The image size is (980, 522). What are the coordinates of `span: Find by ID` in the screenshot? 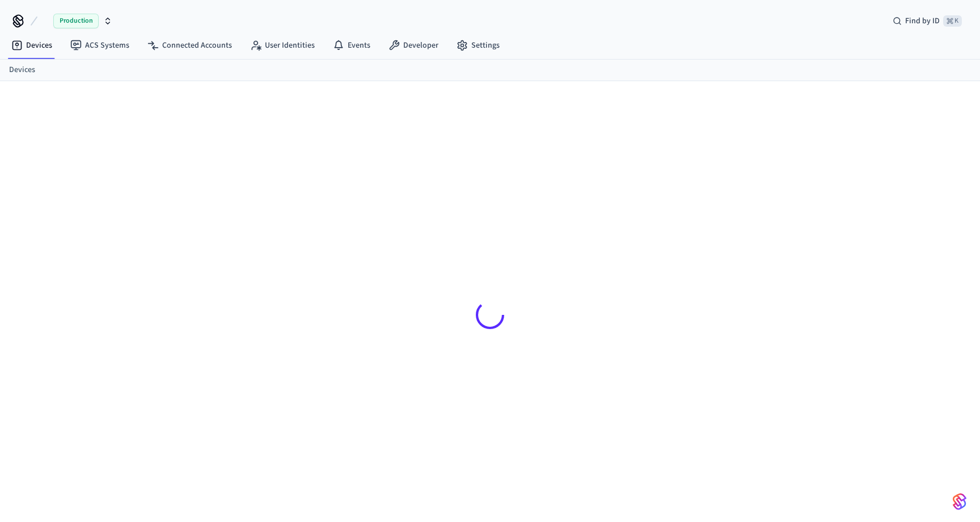 It's located at (922, 21).